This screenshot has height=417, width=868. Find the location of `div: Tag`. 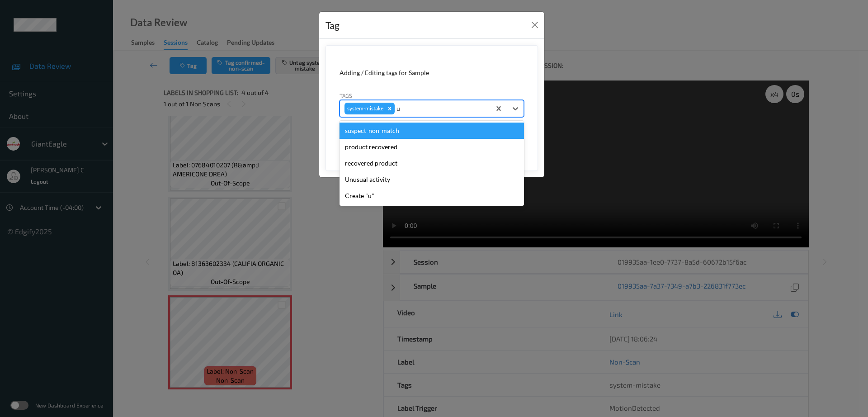

div: Tag is located at coordinates (332, 25).